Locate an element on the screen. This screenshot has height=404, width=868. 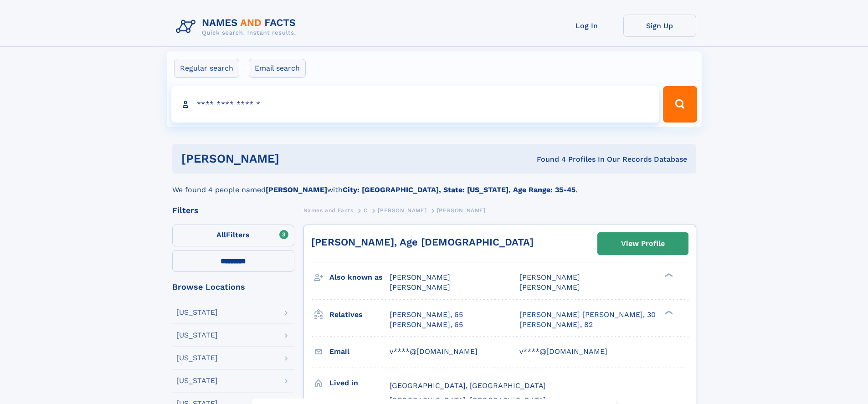
h3: Email is located at coordinates (360, 352).